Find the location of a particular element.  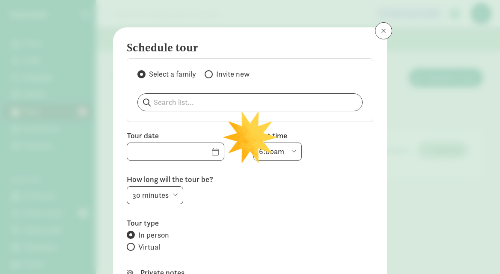

label: Start time is located at coordinates (314, 136).